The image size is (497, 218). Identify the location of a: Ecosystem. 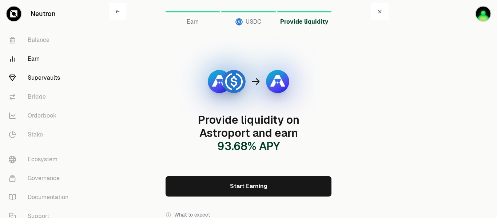
(41, 159).